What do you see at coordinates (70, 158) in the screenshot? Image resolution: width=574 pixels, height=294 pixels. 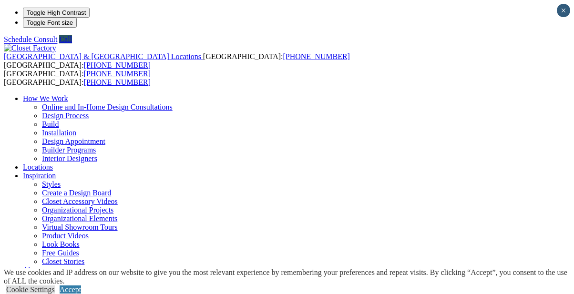 I see `a: Interior Designers` at bounding box center [70, 158].